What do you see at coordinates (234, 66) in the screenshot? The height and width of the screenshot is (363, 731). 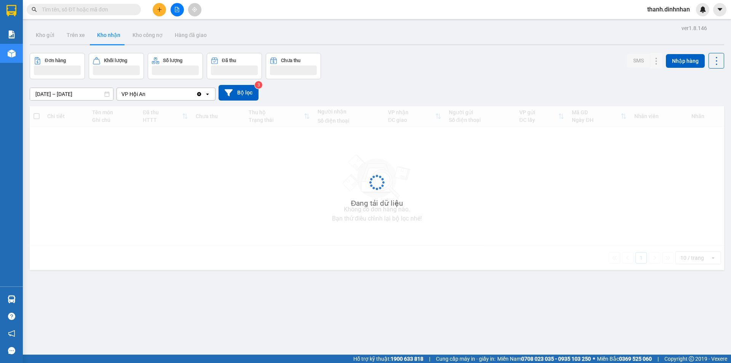 I see `button: Đã thu` at bounding box center [234, 66].